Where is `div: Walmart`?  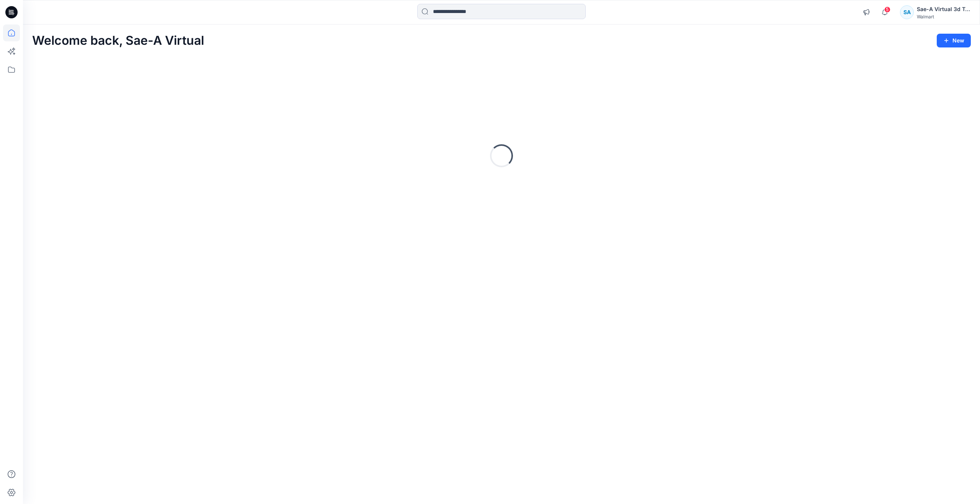 div: Walmart is located at coordinates (944, 17).